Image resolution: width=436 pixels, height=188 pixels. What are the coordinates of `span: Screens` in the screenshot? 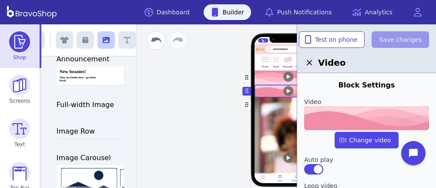 It's located at (20, 101).